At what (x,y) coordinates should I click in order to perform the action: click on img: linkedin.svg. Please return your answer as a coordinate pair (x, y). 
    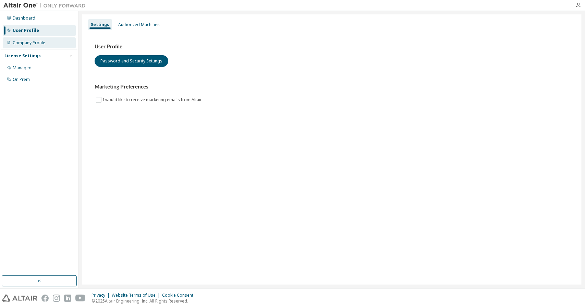
    Looking at the image, I should click on (67, 298).